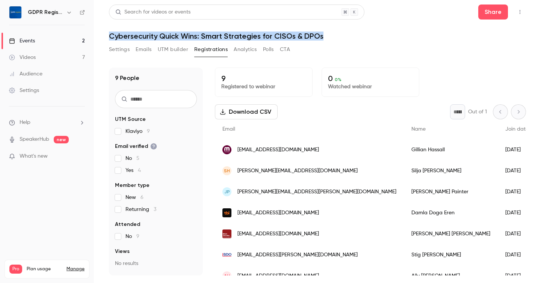 This screenshot has height=283, width=541. I want to click on span: Yes, so click(133, 171).